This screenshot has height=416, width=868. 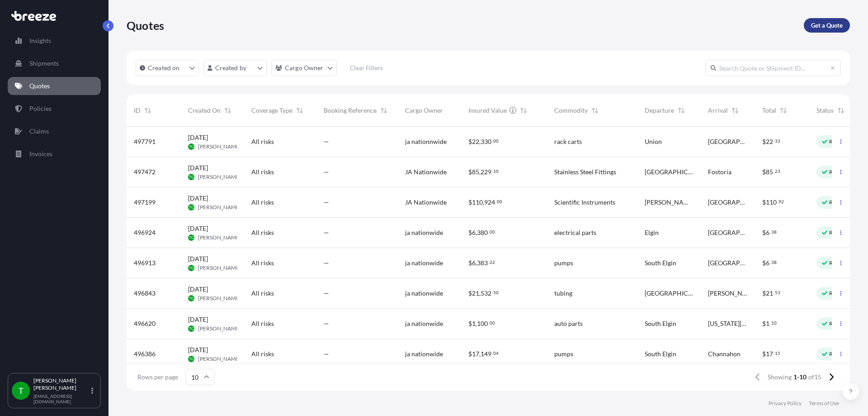 I want to click on span: 229, so click(x=486, y=172).